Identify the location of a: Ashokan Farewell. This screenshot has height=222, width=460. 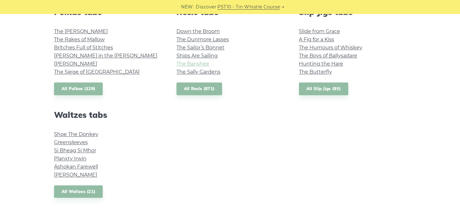
(76, 167).